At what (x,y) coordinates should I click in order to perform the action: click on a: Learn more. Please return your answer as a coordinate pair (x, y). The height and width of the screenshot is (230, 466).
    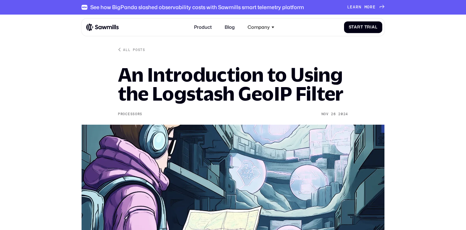
    Looking at the image, I should click on (366, 7).